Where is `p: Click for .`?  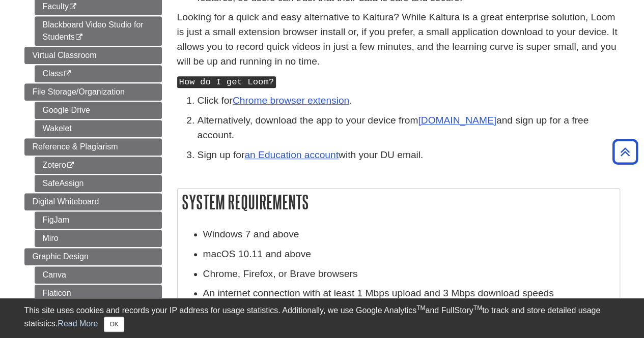 p: Click for . is located at coordinates (409, 100).